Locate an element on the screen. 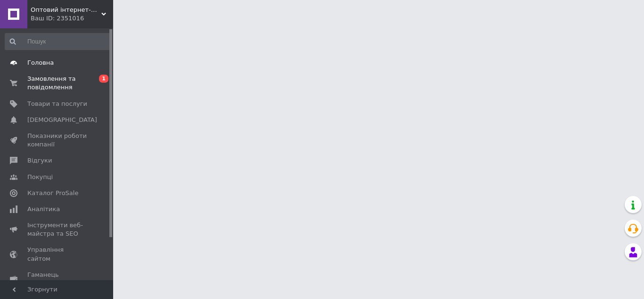 The height and width of the screenshot is (299, 644). span: Аналітика is located at coordinates (44, 209).